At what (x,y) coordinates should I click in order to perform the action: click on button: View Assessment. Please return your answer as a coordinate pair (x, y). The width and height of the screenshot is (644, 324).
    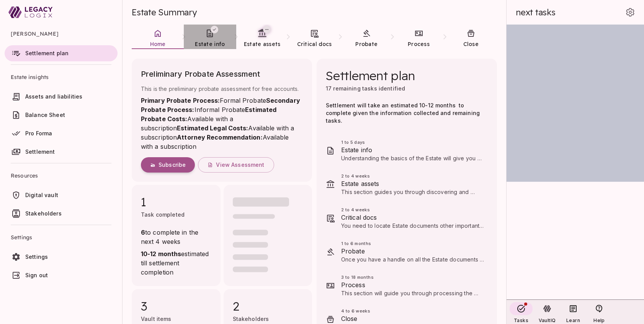
    Looking at the image, I should click on (236, 165).